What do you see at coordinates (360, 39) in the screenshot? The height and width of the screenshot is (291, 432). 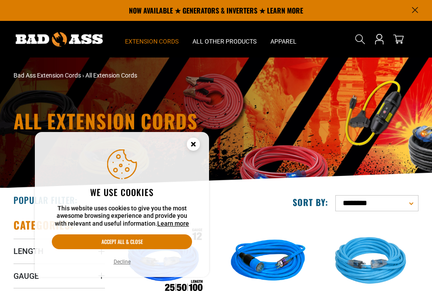 I see `summary: Search` at bounding box center [360, 39].